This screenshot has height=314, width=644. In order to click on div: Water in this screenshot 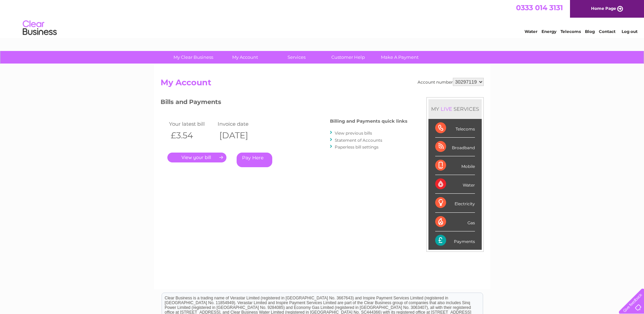, I will do `click(455, 184)`.